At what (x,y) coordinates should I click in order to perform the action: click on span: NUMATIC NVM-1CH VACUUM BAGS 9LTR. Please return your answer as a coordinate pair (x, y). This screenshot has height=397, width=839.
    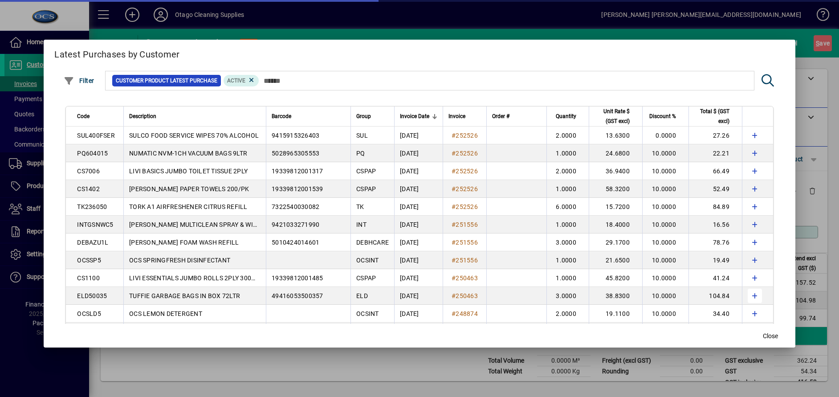
    Looking at the image, I should click on (188, 153).